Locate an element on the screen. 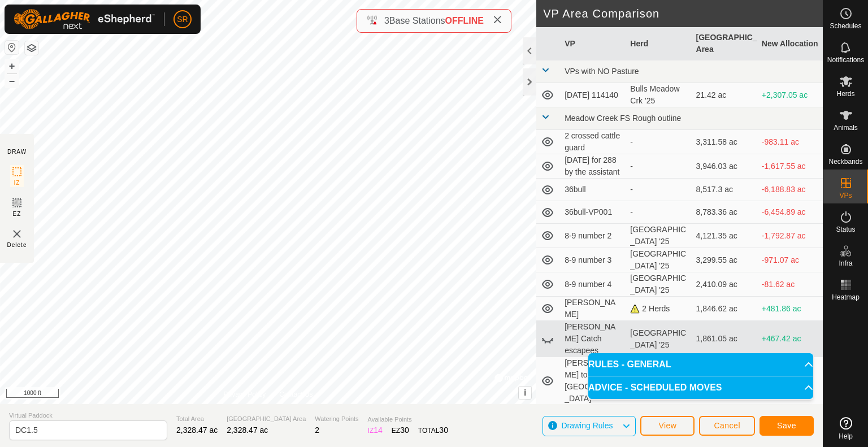 The width and height of the screenshot is (868, 447). td: 2 crossed cattle guard is located at coordinates (593, 142).